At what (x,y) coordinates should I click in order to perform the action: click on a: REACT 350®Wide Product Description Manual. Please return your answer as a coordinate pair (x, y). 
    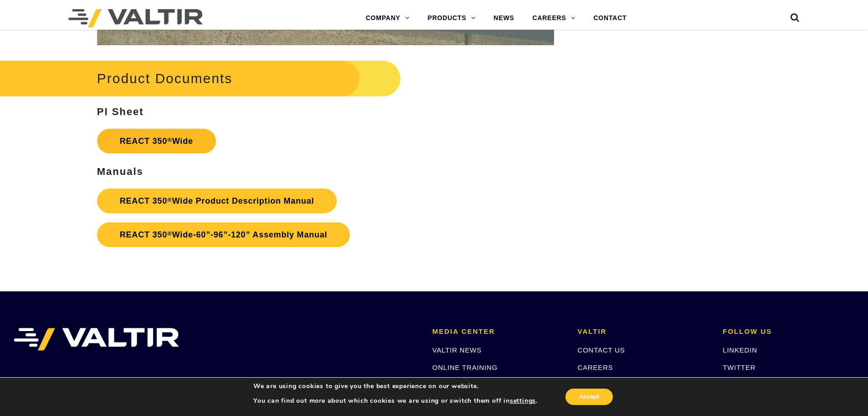
    Looking at the image, I should click on (217, 201).